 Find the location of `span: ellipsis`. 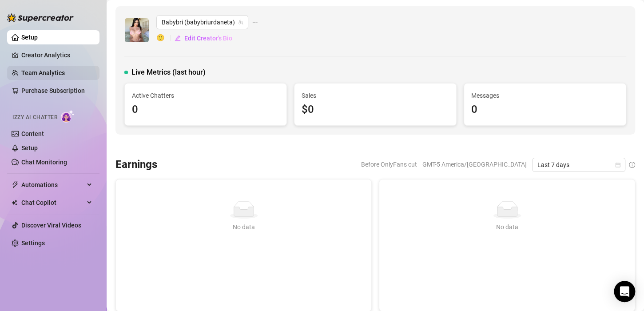

span: ellipsis is located at coordinates (255, 22).